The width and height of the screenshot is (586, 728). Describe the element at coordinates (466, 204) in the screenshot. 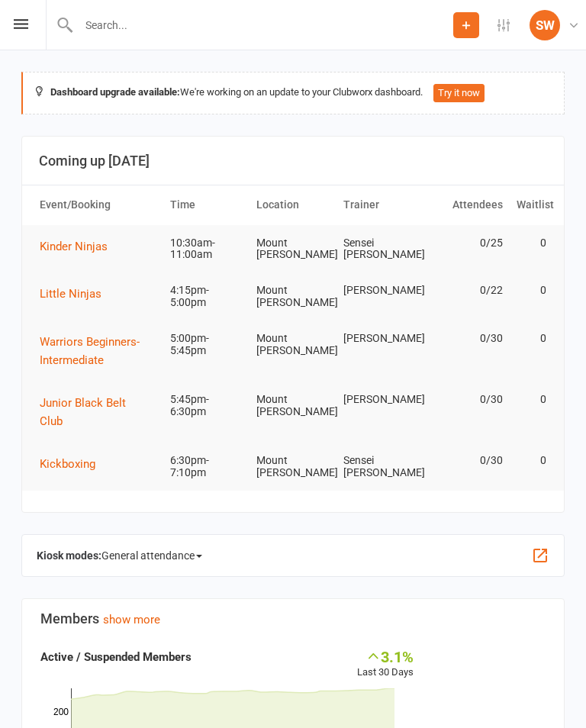

I see `th: Attendees` at that location.